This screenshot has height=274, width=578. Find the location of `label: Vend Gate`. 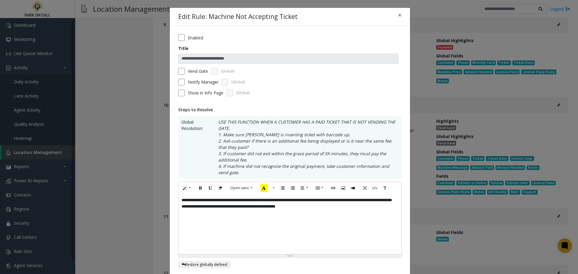

label: Vend Gate is located at coordinates (198, 71).